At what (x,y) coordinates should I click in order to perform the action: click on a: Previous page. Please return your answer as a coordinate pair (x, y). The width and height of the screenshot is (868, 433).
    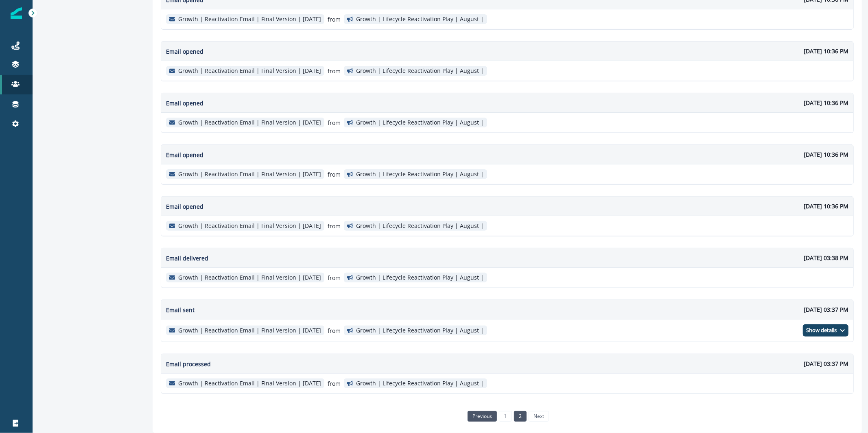
    Looking at the image, I should click on (482, 416).